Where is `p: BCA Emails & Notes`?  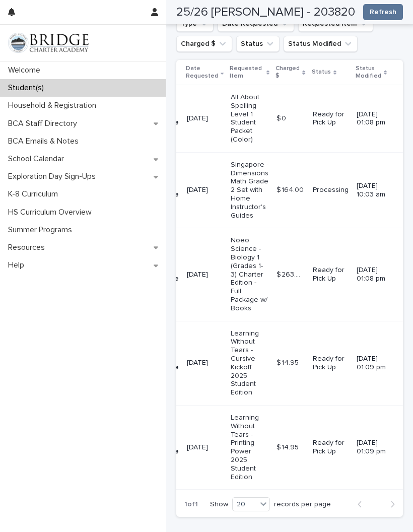
p: BCA Emails & Notes is located at coordinates (46, 141).